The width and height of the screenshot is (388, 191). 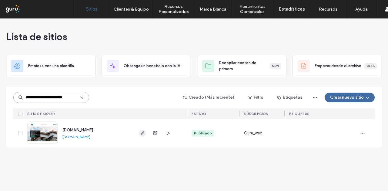 I want to click on button: Creado (Más reciente), so click(x=209, y=98).